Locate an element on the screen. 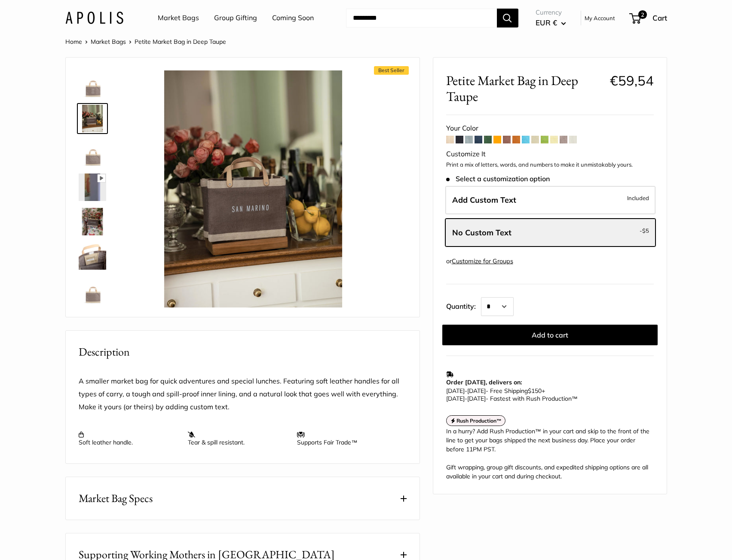  span: $5 is located at coordinates (645, 230).